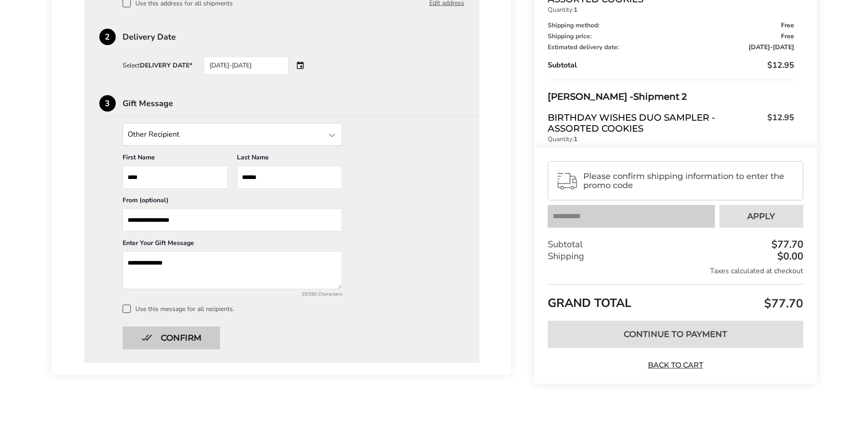 This screenshot has height=434, width=868. Describe the element at coordinates (761, 217) in the screenshot. I see `span: Apply` at that location.